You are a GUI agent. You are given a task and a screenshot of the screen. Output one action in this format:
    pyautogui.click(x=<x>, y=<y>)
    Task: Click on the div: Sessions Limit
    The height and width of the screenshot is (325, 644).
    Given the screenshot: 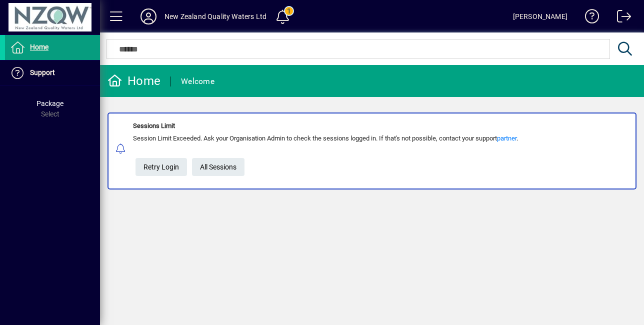 What is the action you would take?
    pyautogui.click(x=326, y=126)
    